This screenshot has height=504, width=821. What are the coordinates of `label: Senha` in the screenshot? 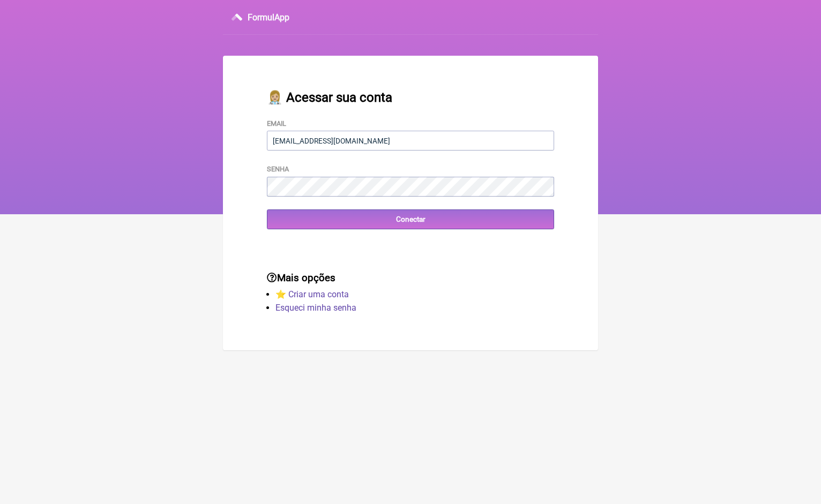 It's located at (278, 169).